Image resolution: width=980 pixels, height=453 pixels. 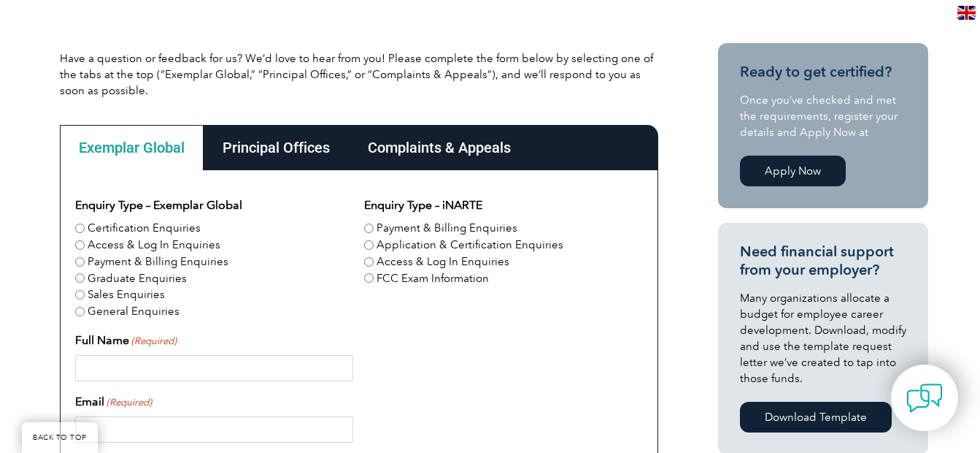 What do you see at coordinates (276, 148) in the screenshot?
I see `div: Principal Offices` at bounding box center [276, 148].